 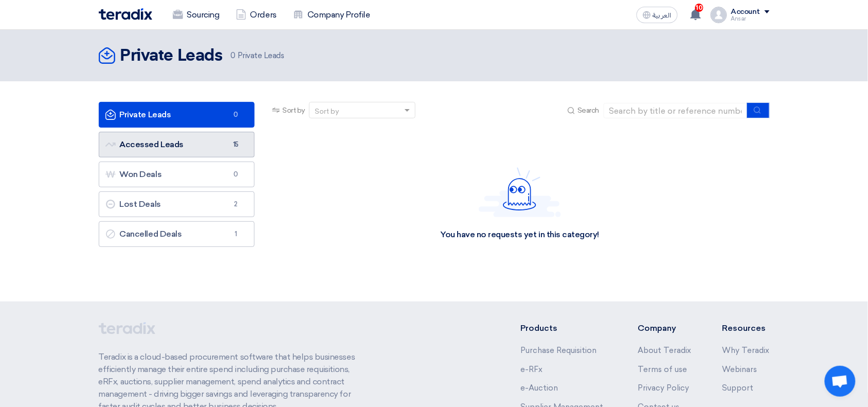 What do you see at coordinates (126, 14) in the screenshot?
I see `img: Teradix logo` at bounding box center [126, 14].